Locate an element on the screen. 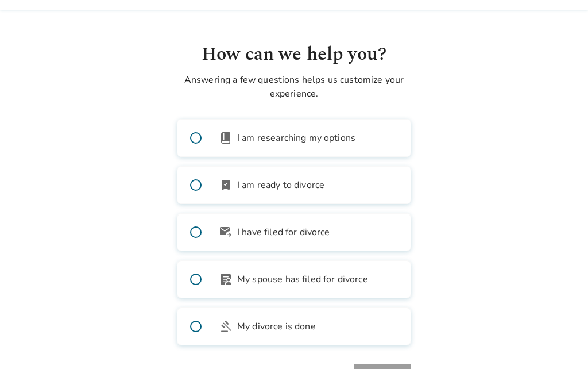 The image size is (588, 369). h1: How can we help you? is located at coordinates (294, 54).